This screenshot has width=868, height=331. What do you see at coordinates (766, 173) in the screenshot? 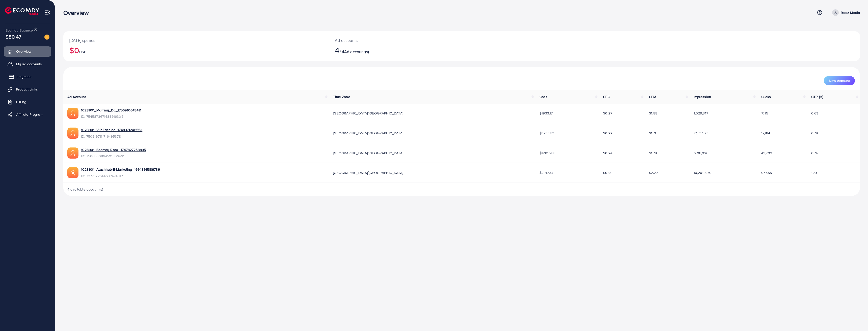
I see `span: 97,655` at bounding box center [766, 173].